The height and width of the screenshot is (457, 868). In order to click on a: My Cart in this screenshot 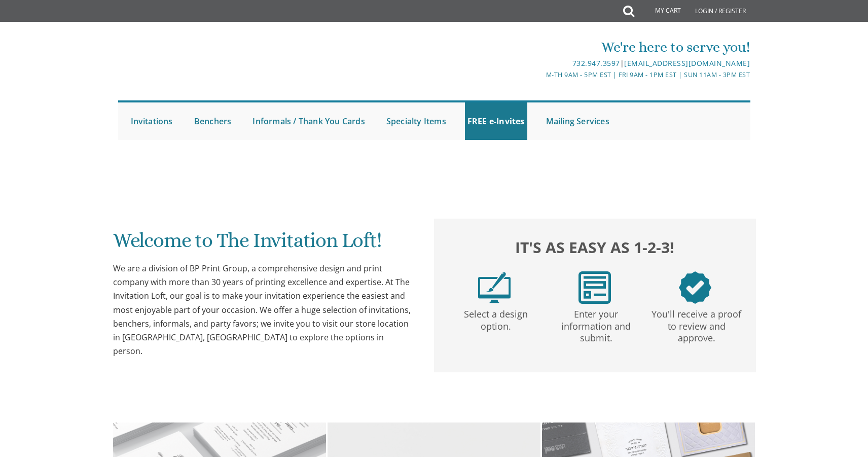, I will do `click(661, 12)`.